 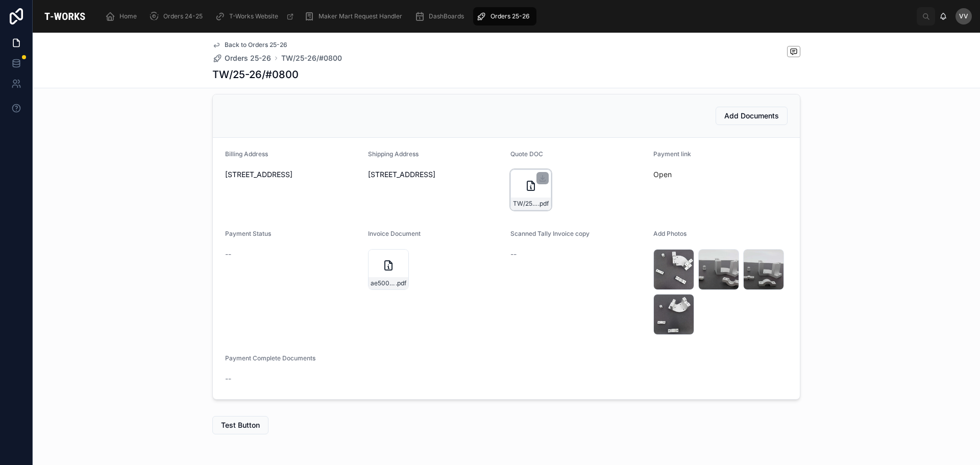 What do you see at coordinates (240, 426) in the screenshot?
I see `button: Test Button` at bounding box center [240, 426].